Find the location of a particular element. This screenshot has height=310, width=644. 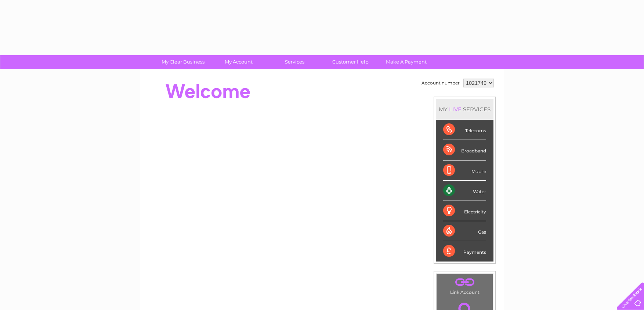

div: Gas is located at coordinates (465, 231).